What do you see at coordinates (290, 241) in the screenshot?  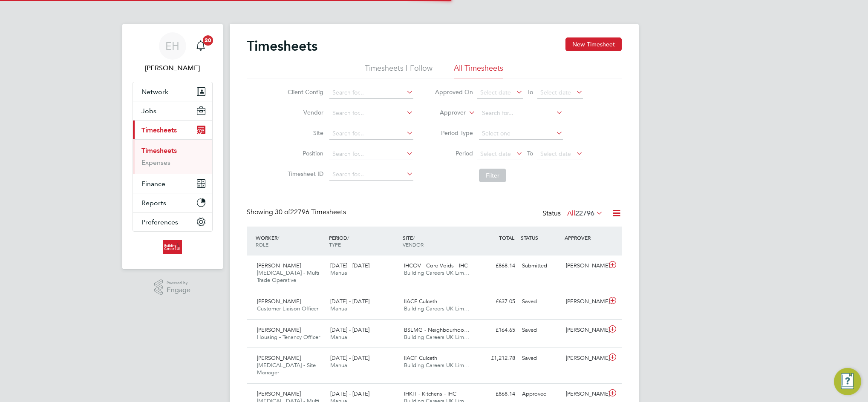 I see `div: WORKER` at bounding box center [290, 241].